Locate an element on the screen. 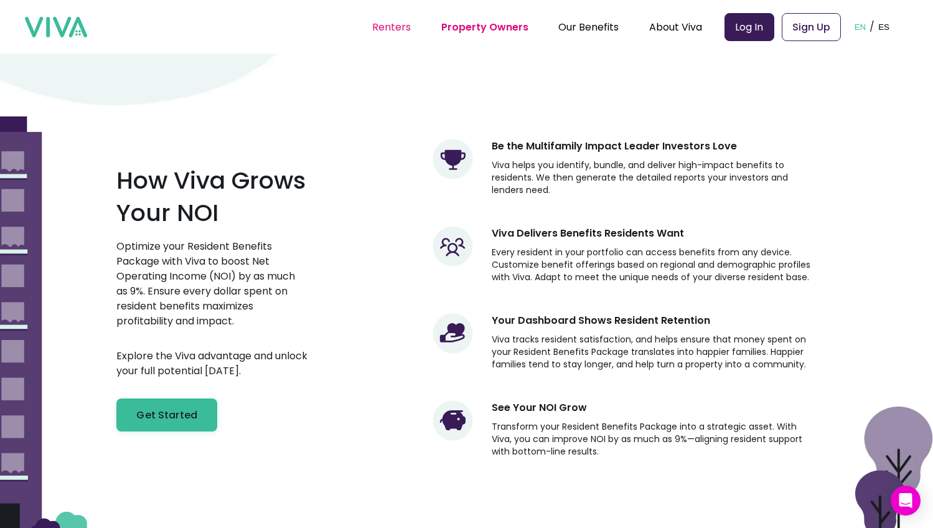  h3: See Your NOI Grow is located at coordinates (539, 408).